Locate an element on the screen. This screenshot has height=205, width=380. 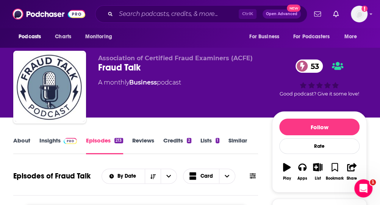
a: Reviews is located at coordinates (143, 145).